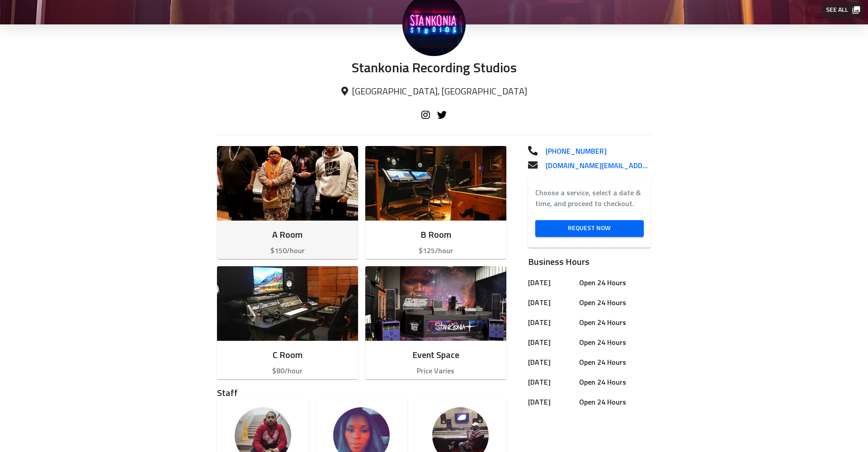 Image resolution: width=868 pixels, height=452 pixels. Describe the element at coordinates (436, 356) in the screenshot. I see `h6: Event Space` at that location.